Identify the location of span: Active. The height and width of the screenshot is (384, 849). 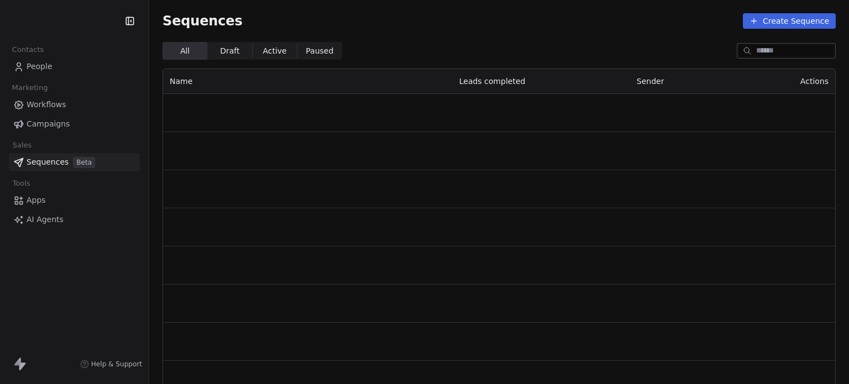
(274, 51).